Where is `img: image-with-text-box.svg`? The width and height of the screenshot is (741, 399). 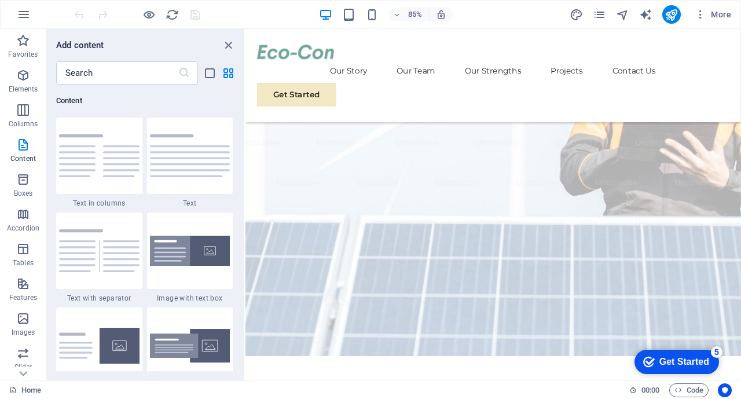 img: image-with-text-box.svg is located at coordinates (190, 251).